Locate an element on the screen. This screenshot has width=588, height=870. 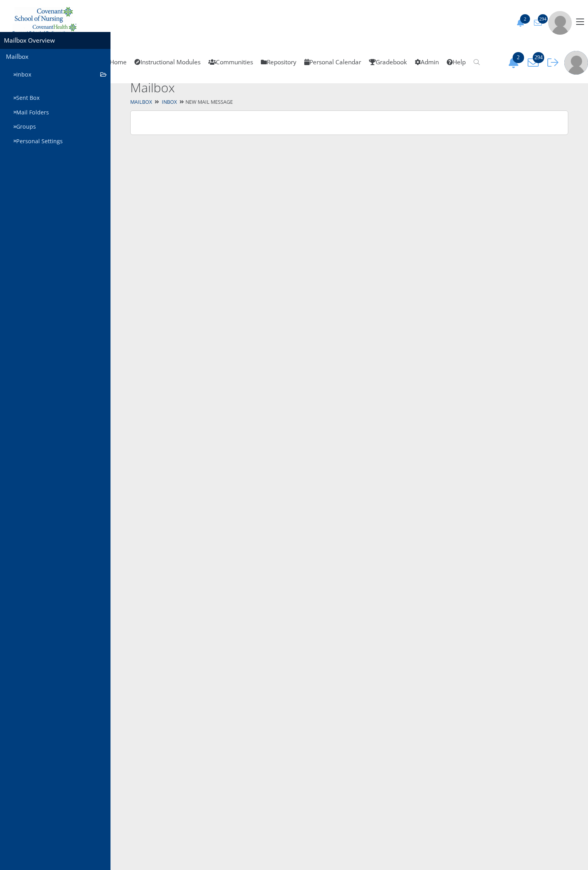
a: Groups is located at coordinates (60, 127).